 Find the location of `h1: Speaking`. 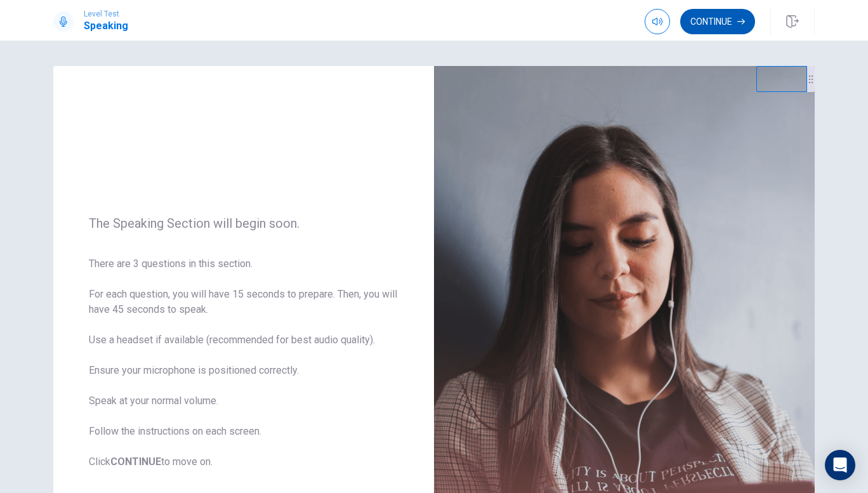

h1: Speaking is located at coordinates (106, 26).